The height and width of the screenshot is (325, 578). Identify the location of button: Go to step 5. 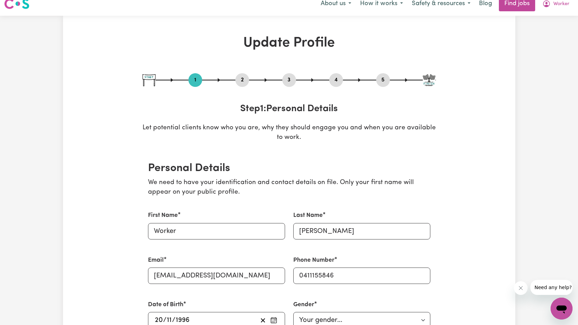
(383, 80).